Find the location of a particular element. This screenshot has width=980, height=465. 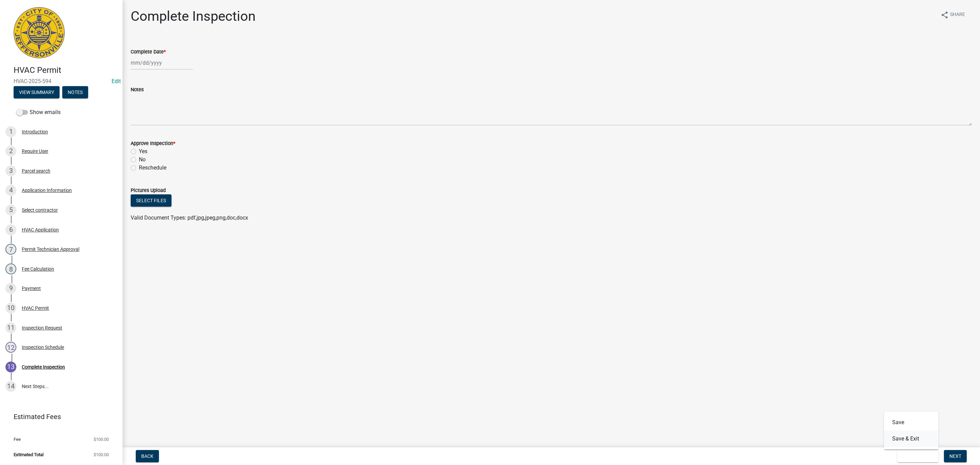

div: Application Information is located at coordinates (47, 190).